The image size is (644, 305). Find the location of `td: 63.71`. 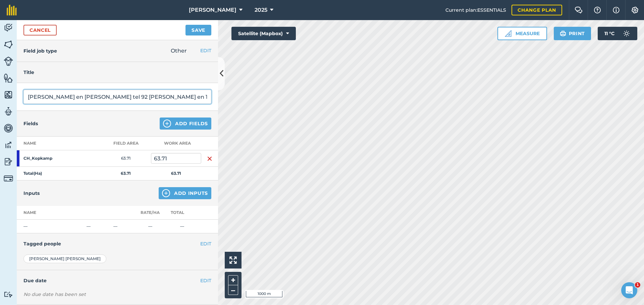

td: 63.71 is located at coordinates (126, 158).